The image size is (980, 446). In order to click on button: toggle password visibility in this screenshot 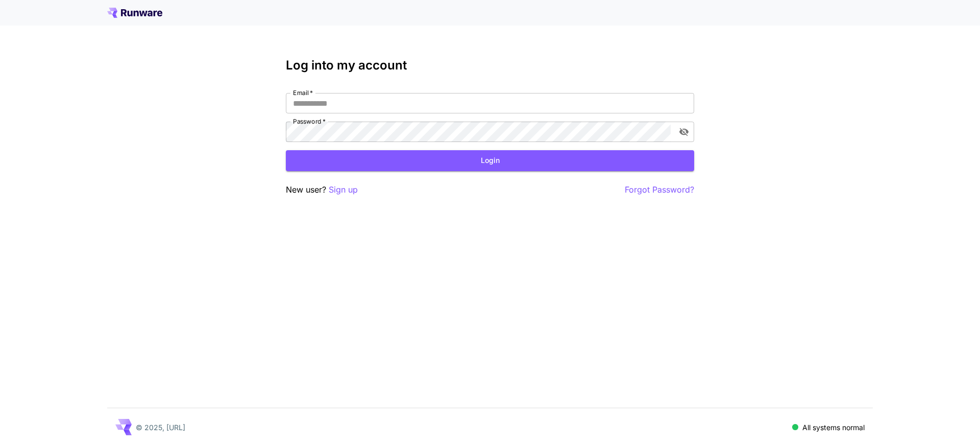, I will do `click(684, 132)`.